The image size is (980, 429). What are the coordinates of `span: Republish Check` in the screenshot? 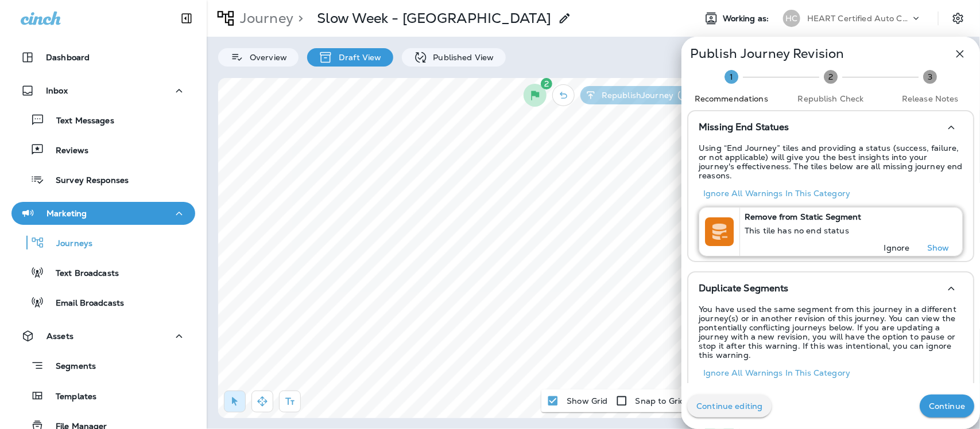 It's located at (830, 98).